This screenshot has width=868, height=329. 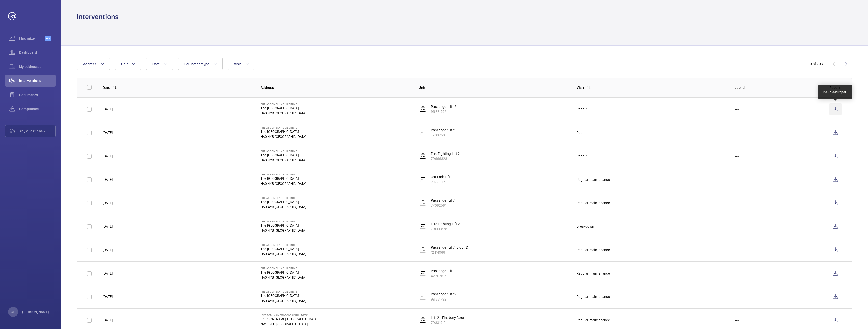 I want to click on span: Dashboard, so click(x=37, y=53).